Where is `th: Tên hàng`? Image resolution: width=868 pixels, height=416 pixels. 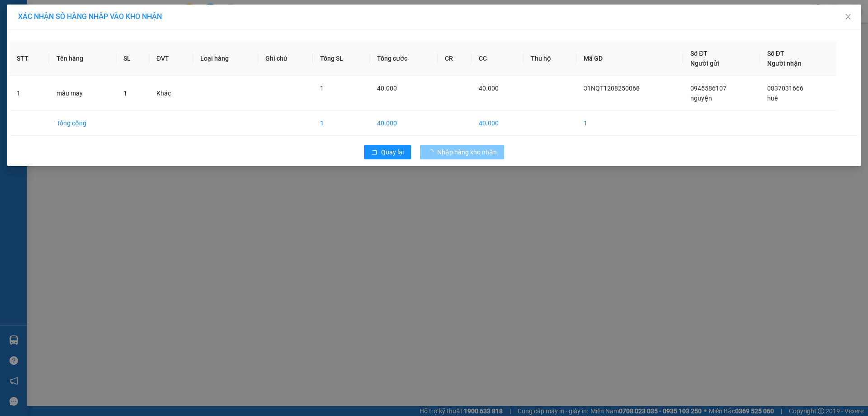
th: Tên hàng is located at coordinates (83, 58).